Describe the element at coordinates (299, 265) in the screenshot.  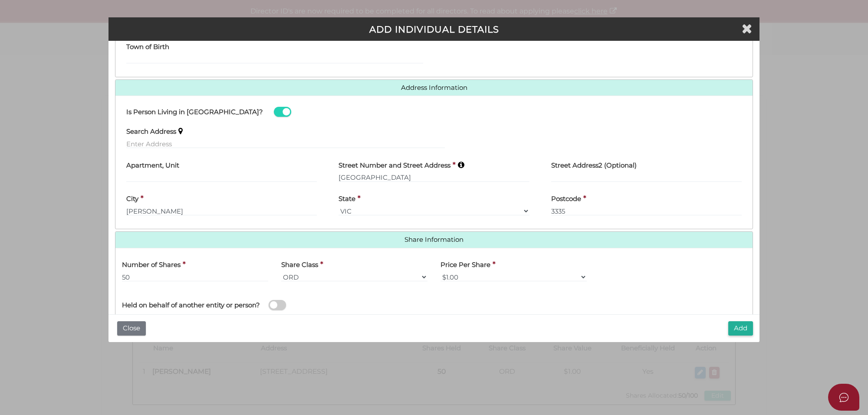
I see `h4: Share Class` at that location.